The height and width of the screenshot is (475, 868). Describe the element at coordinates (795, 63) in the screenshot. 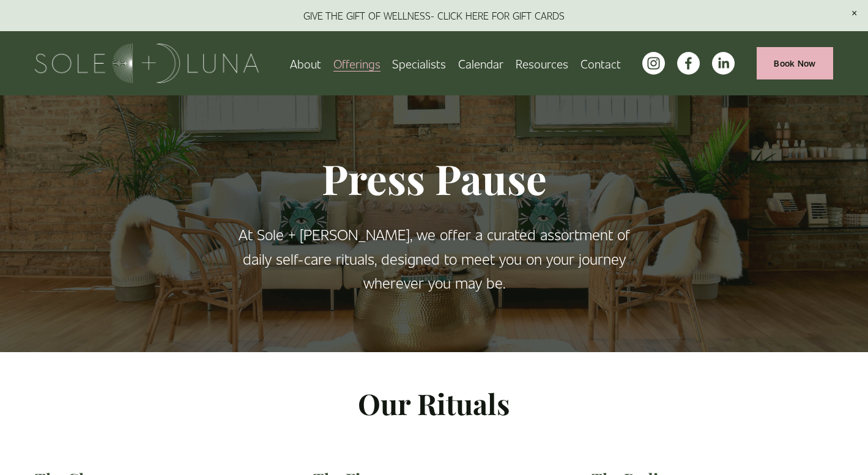

I see `a: Book Now` at that location.